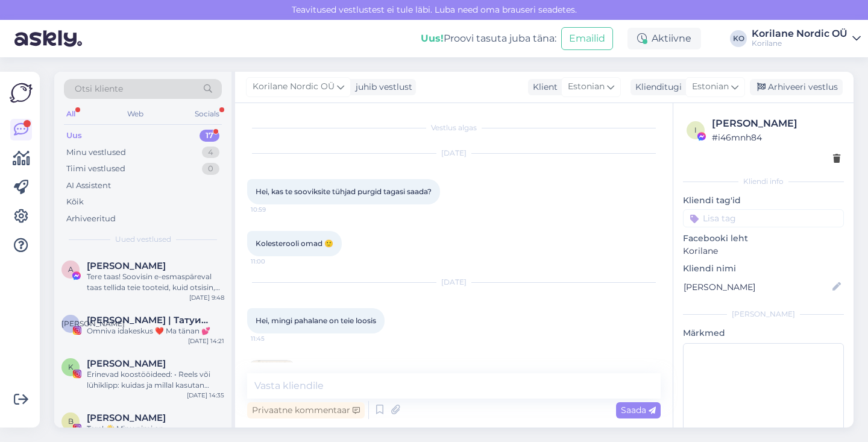  I want to click on div: 4, so click(211, 152).